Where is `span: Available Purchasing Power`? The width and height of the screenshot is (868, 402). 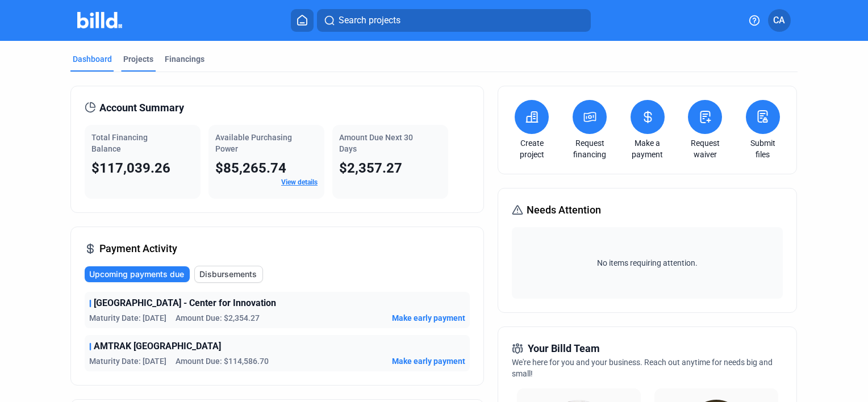 span: Available Purchasing Power is located at coordinates (253, 143).